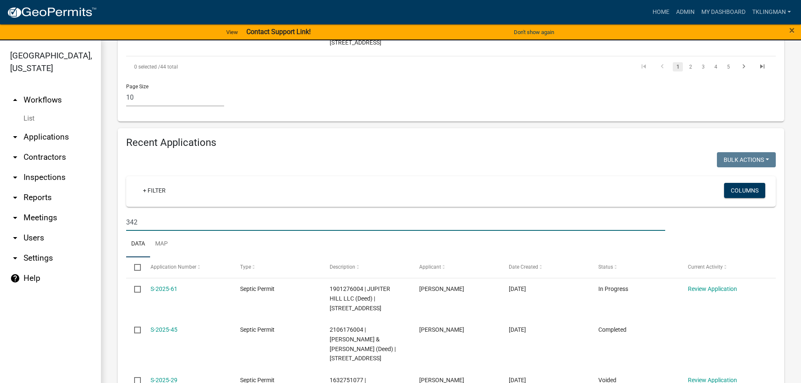 The width and height of the screenshot is (801, 383). What do you see at coordinates (246, 267) in the screenshot?
I see `span: Type` at bounding box center [246, 267].